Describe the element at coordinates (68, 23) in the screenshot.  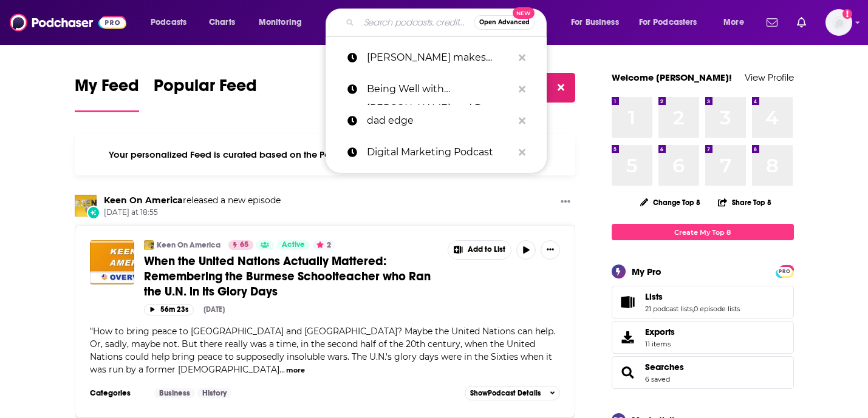
I see `img: Podchaser - Follow, Share and Rate Podcasts` at that location.